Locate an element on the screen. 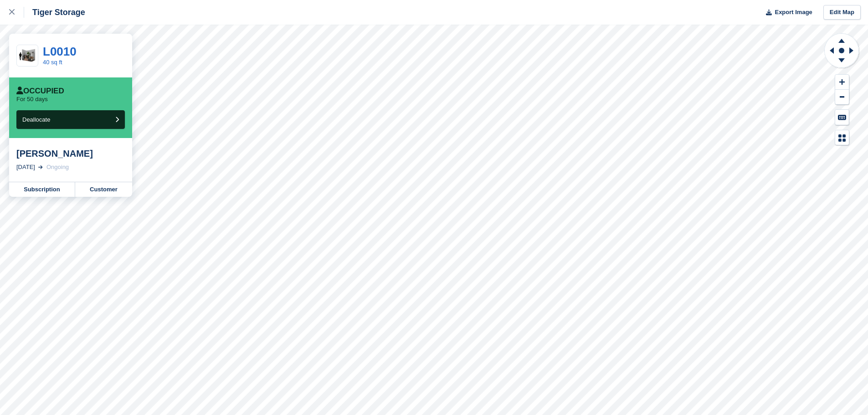  a: 40 sq ft is located at coordinates (52, 62).